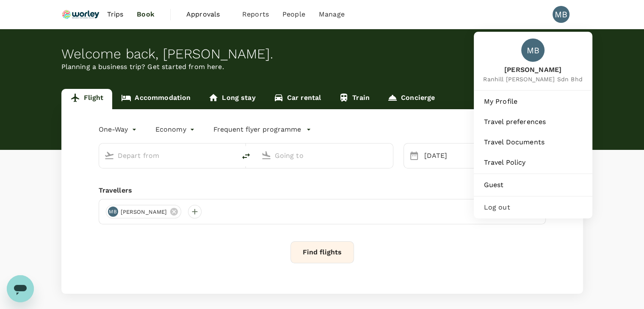 This screenshot has width=644, height=309. What do you see at coordinates (354, 99) in the screenshot?
I see `a: Train` at bounding box center [354, 99].